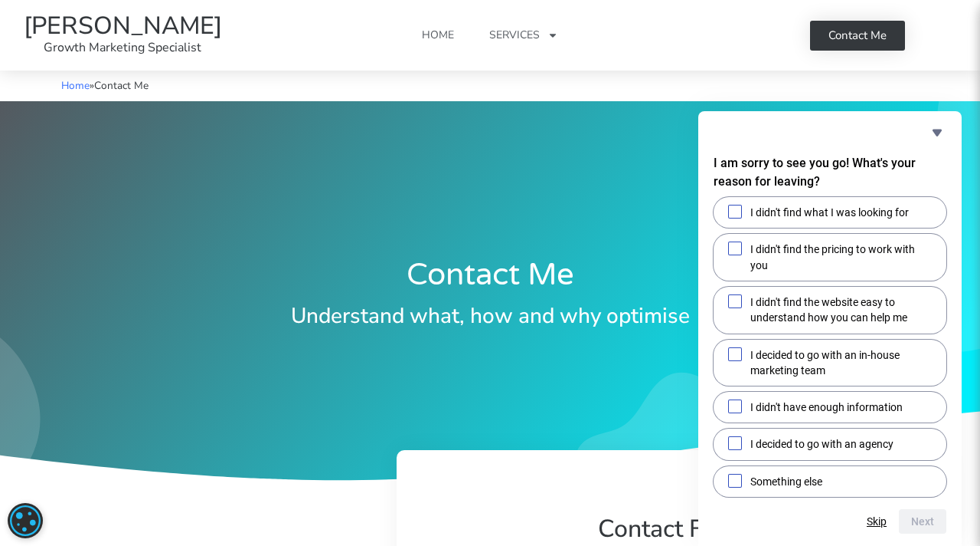 This screenshot has height=546, width=980. Describe the element at coordinates (923, 521) in the screenshot. I see `button: Next question` at that location.